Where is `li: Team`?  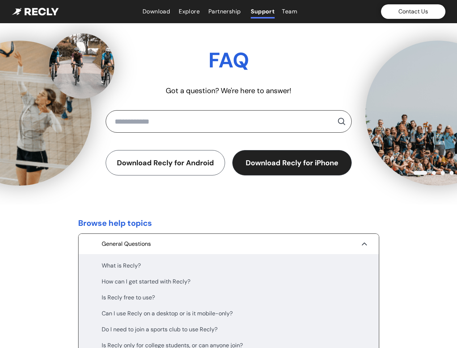
li: Team is located at coordinates (290, 12).